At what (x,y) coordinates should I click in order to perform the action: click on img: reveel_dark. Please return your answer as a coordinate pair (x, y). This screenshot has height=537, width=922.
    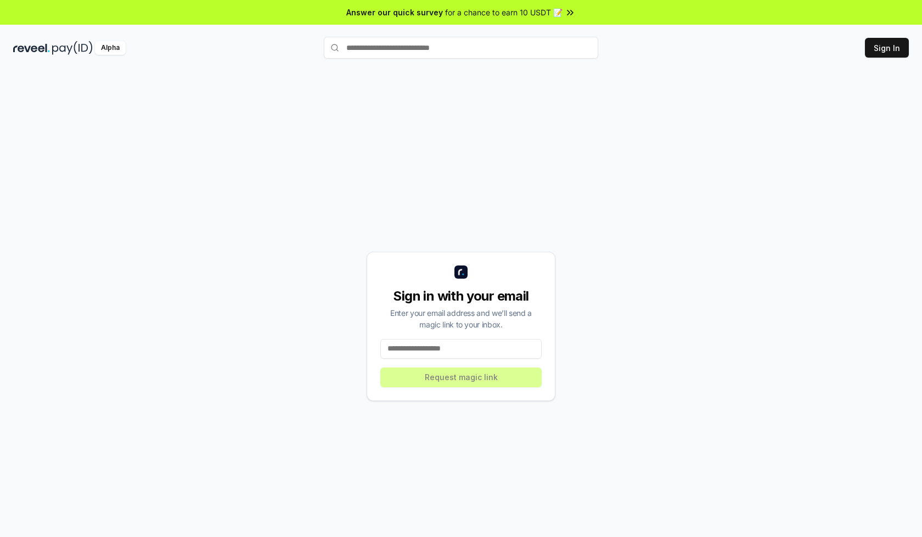
    Looking at the image, I should click on (31, 48).